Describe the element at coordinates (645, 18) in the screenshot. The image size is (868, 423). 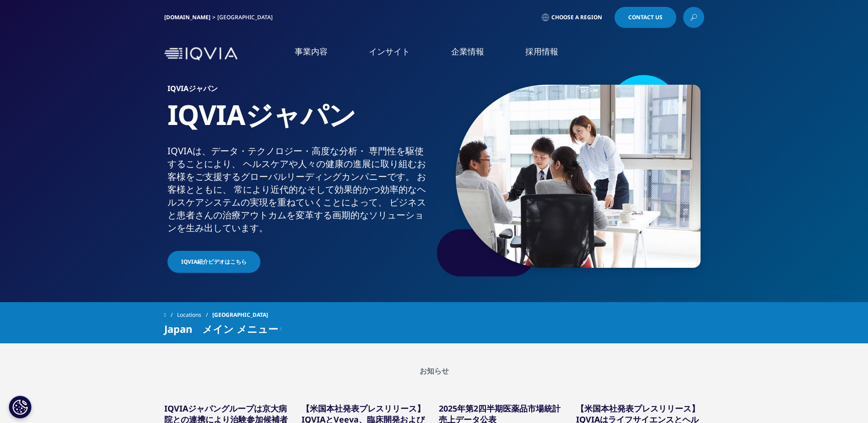
I see `span: Contact Us` at that location.